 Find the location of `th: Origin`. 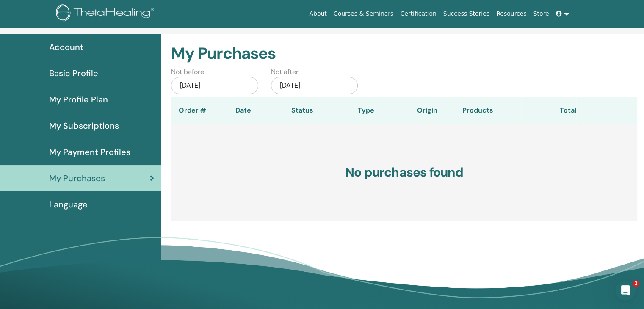

th: Origin is located at coordinates (427, 111).